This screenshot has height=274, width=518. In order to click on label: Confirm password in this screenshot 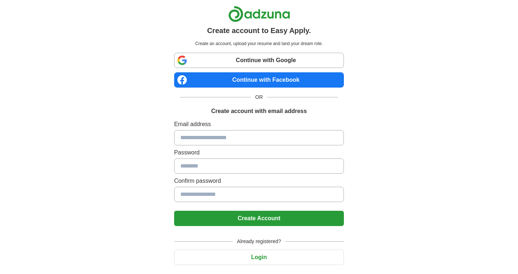, I will do `click(259, 181)`.